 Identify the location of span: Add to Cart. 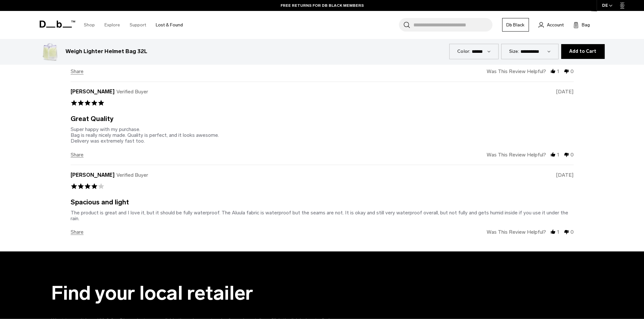
(583, 51).